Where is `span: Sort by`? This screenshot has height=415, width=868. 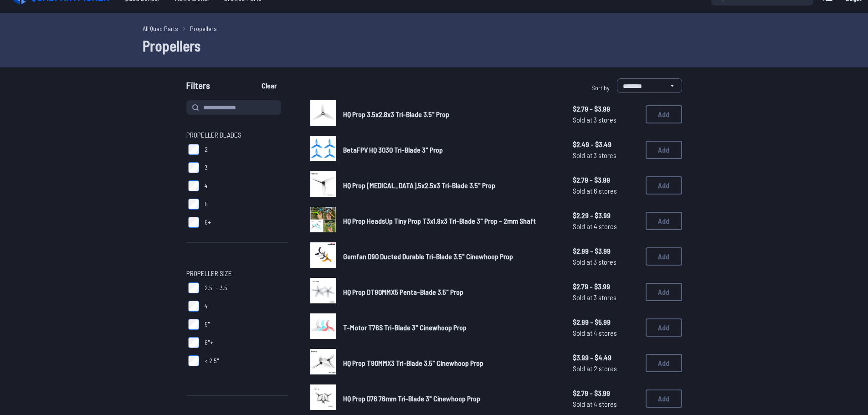 span: Sort by is located at coordinates (601, 88).